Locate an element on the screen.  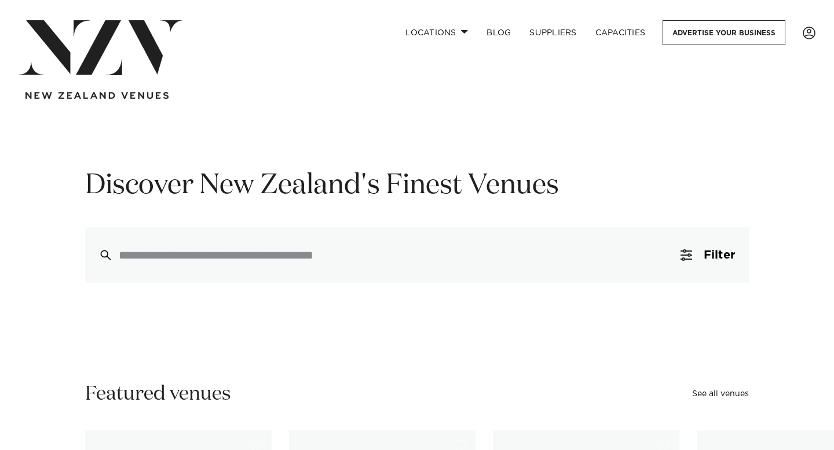
span: Filter is located at coordinates (719, 255).